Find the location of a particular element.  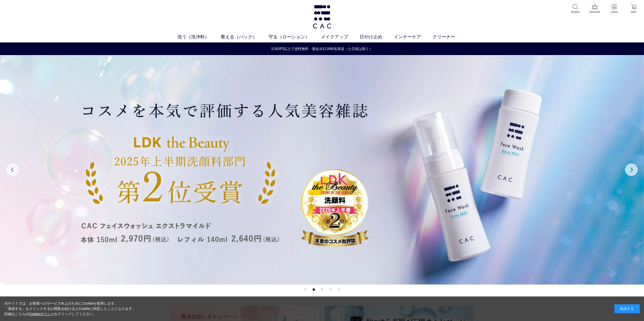

button: 3 of 5 is located at coordinates (322, 290).